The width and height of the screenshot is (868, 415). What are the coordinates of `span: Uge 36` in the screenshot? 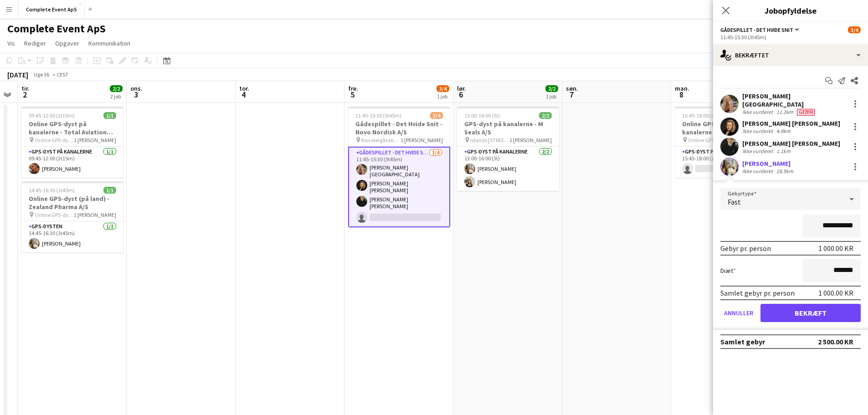 It's located at (41, 74).